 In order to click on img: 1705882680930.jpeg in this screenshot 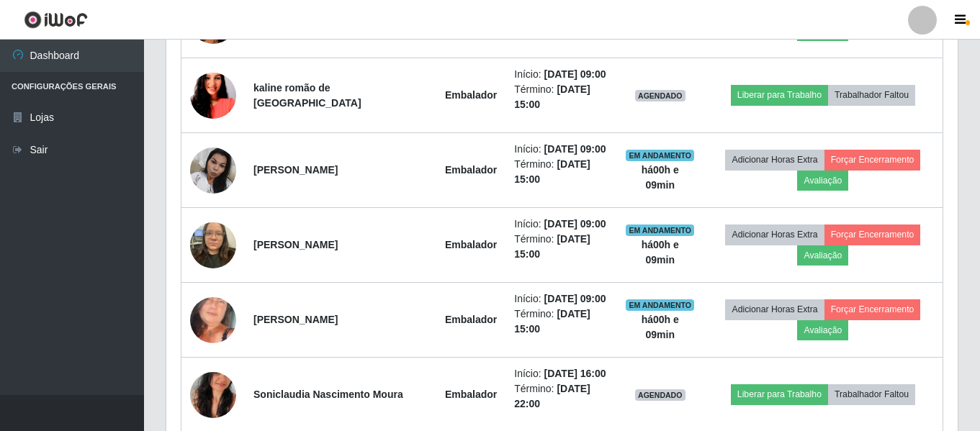, I will do `click(213, 96)`.